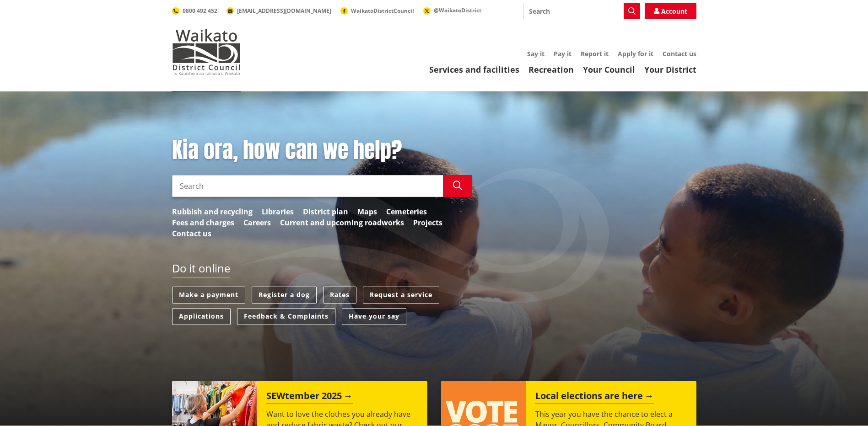 The image size is (868, 426). I want to click on a: Request a service, so click(401, 295).